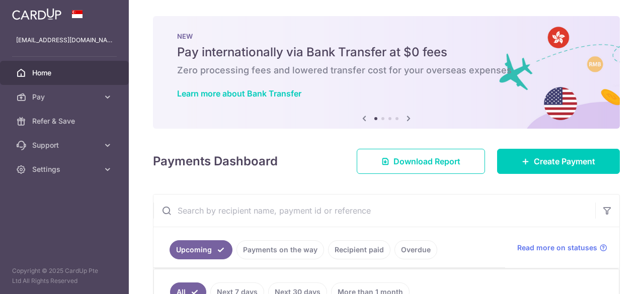 The image size is (644, 294). What do you see at coordinates (37, 14) in the screenshot?
I see `img: CardUp` at bounding box center [37, 14].